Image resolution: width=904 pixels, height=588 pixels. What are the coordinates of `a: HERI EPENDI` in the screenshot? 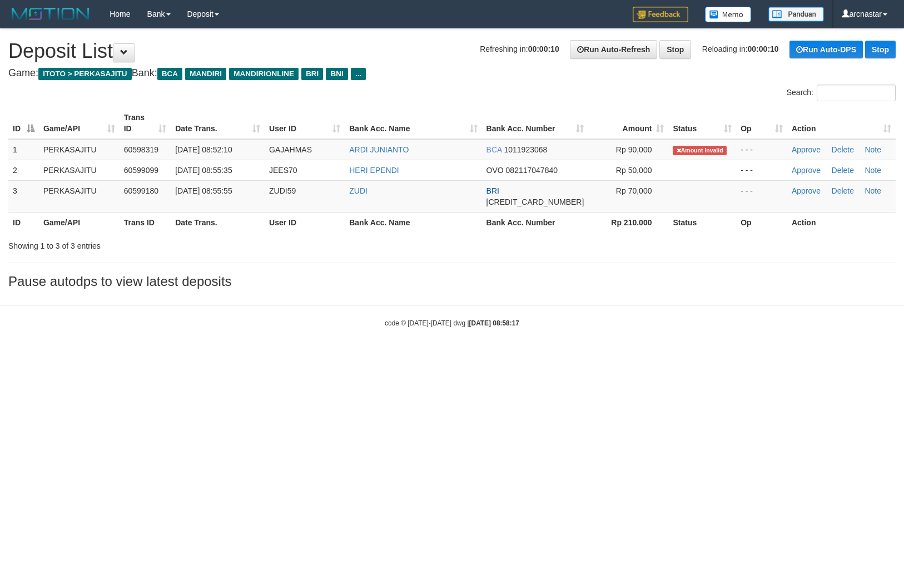 It's located at (373, 170).